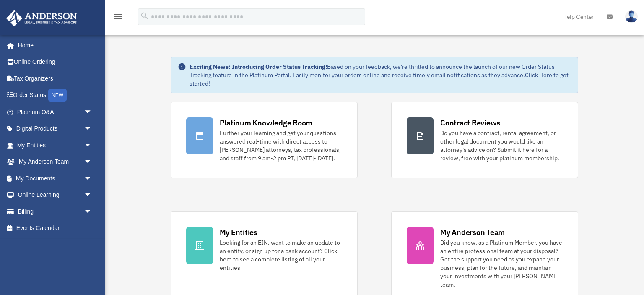  I want to click on a: My Anderson Teamarrow_drop_down, so click(55, 162).